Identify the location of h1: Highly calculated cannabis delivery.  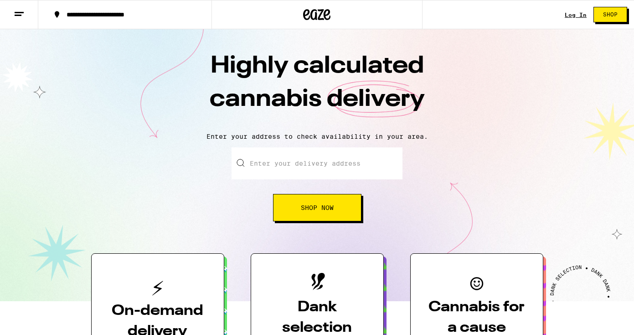
(317, 88).